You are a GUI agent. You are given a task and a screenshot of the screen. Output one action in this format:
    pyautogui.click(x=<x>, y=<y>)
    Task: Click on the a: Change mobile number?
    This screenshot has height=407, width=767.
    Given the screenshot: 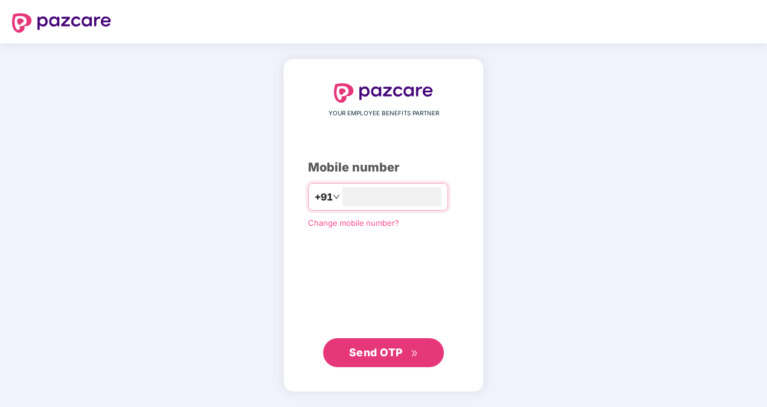 What is the action you would take?
    pyautogui.click(x=353, y=223)
    